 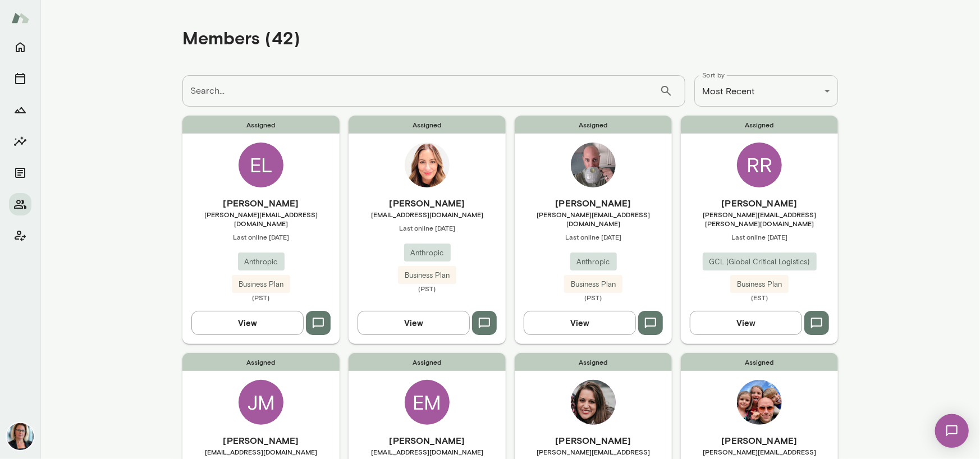 What do you see at coordinates (20, 204) in the screenshot?
I see `button: Members` at bounding box center [20, 204].